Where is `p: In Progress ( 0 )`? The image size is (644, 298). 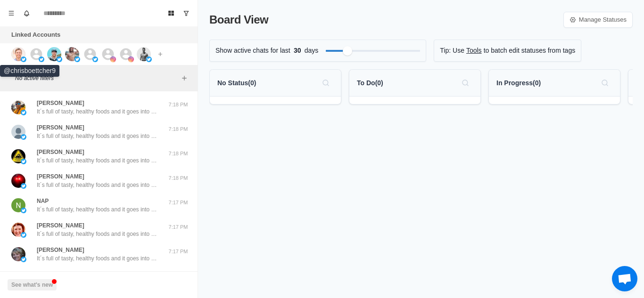
p: In Progress ( 0 ) is located at coordinates (519, 83).